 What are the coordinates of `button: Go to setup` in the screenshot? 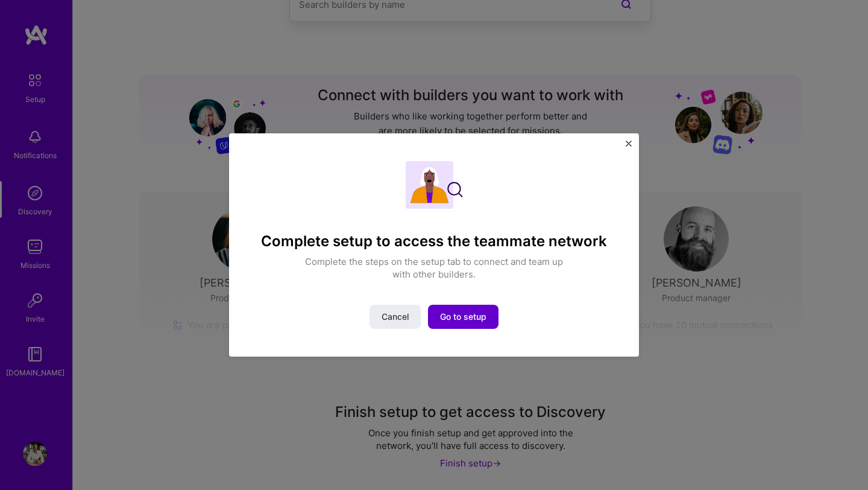 It's located at (463, 317).